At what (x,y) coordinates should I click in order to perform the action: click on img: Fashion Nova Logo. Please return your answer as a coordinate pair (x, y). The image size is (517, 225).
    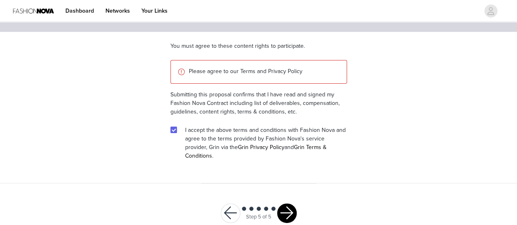
    Looking at the image, I should click on (34, 11).